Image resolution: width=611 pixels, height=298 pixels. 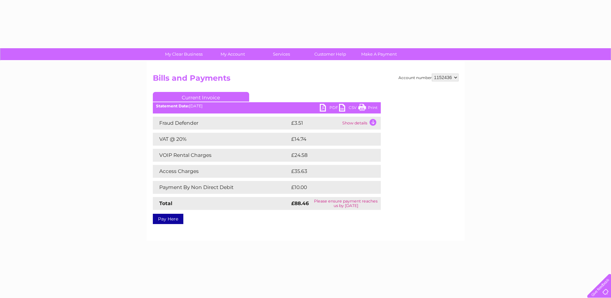 I want to click on a: Make A Payment, so click(x=379, y=54).